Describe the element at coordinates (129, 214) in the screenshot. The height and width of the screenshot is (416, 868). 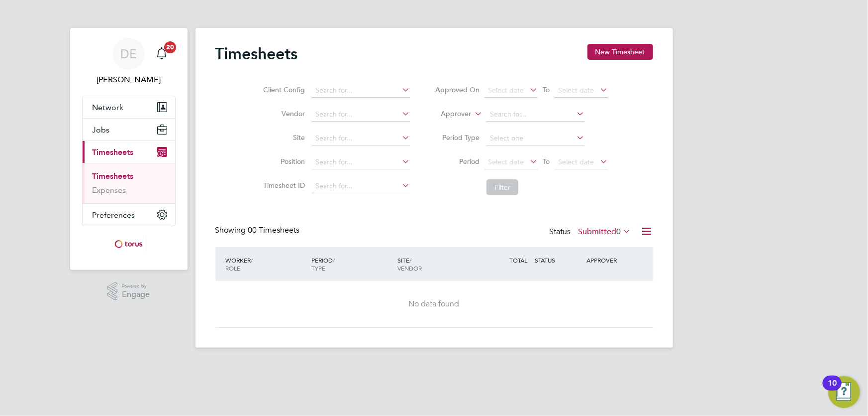
I see `button: Preferences` at that location.